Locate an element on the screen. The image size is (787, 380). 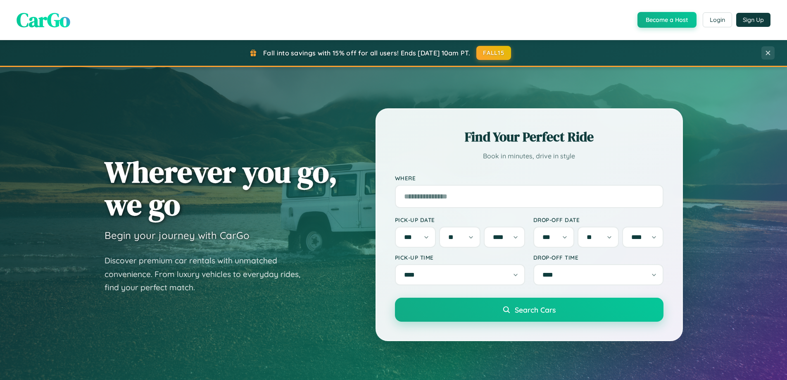
h1: Wherever you go, we go is located at coordinates (221, 188).